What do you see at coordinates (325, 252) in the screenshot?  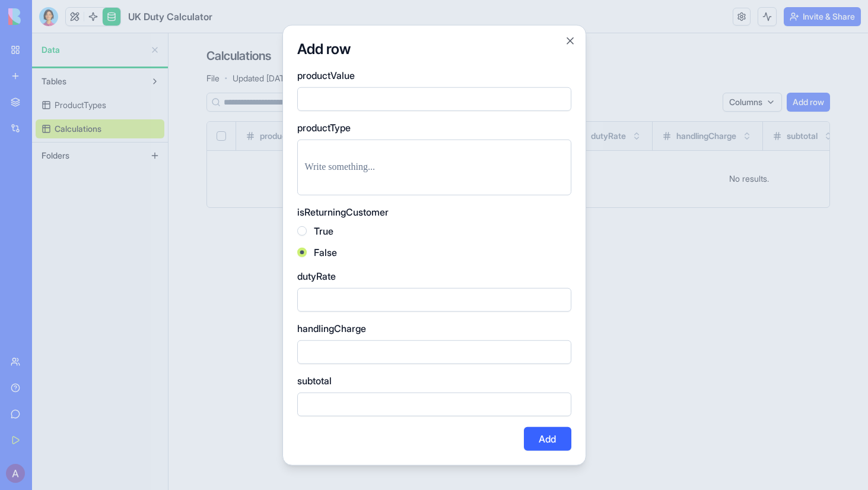 I see `label: False` at bounding box center [325, 252].